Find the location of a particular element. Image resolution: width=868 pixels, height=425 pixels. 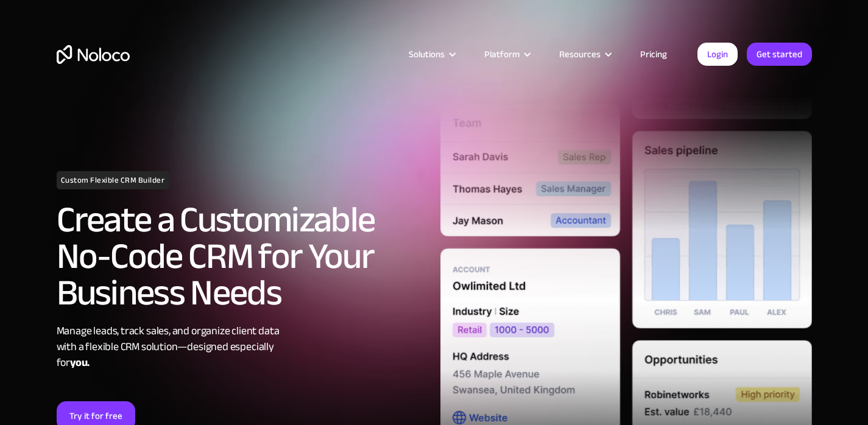

a: Get started is located at coordinates (779, 54).